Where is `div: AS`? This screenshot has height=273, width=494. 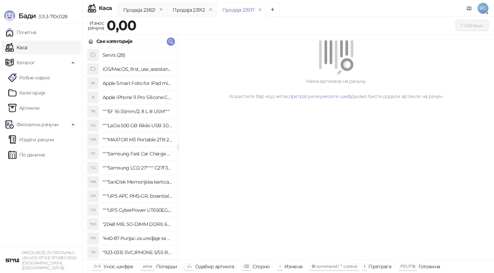
div: AS is located at coordinates (93, 83).